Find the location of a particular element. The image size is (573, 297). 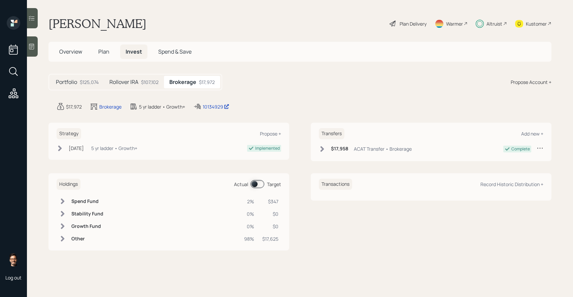

div: Warmer is located at coordinates (454, 24).